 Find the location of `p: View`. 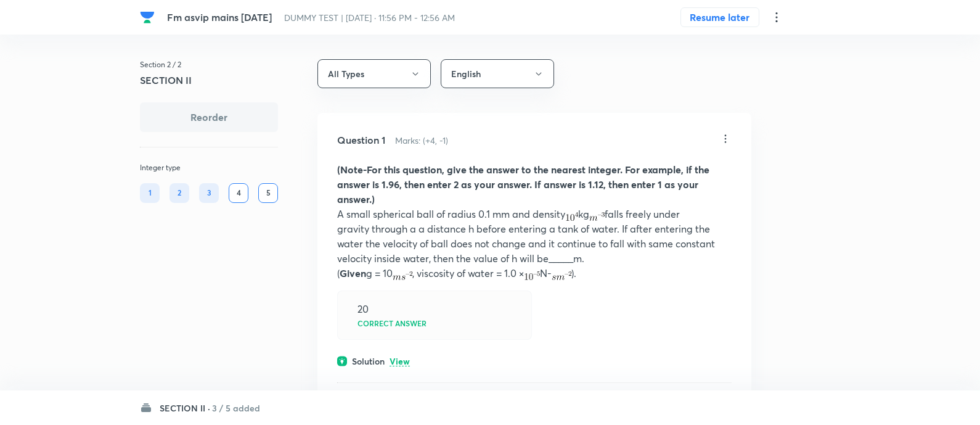

p: View is located at coordinates (400, 361).